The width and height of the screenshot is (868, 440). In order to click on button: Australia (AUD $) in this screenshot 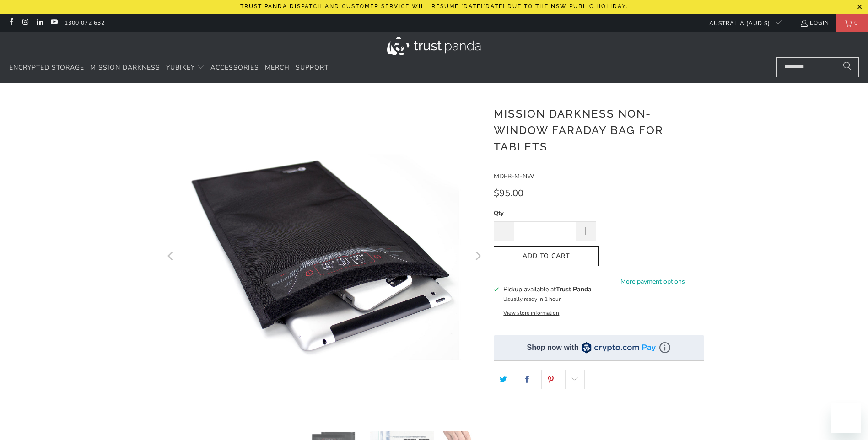, I will do `click(742, 23)`.